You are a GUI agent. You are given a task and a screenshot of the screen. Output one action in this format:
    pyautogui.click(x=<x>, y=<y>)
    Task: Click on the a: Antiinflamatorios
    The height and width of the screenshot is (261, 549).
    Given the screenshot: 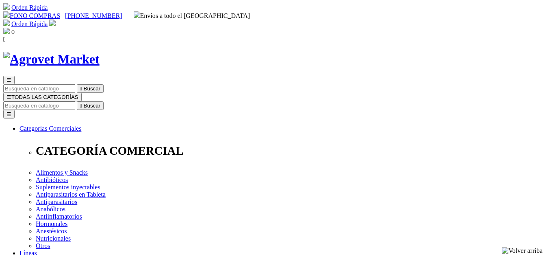 What is the action you would take?
    pyautogui.click(x=59, y=216)
    